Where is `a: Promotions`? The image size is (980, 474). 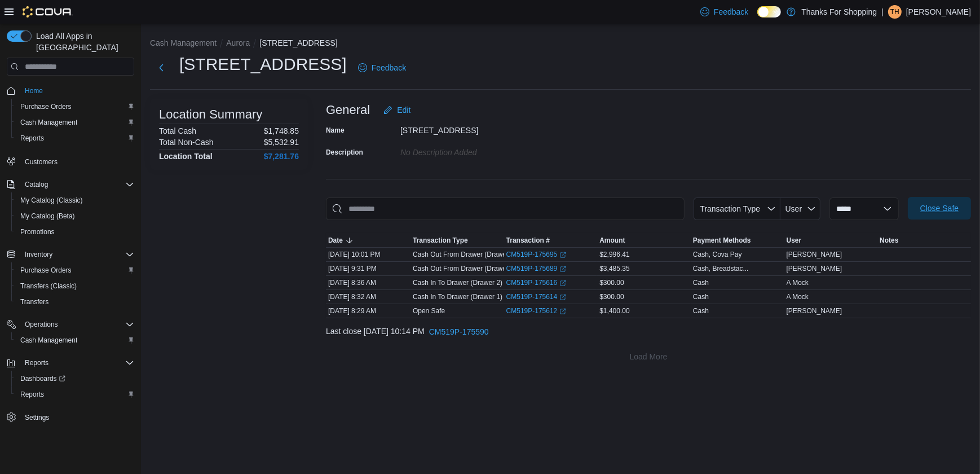
a: Promotions is located at coordinates (37, 232).